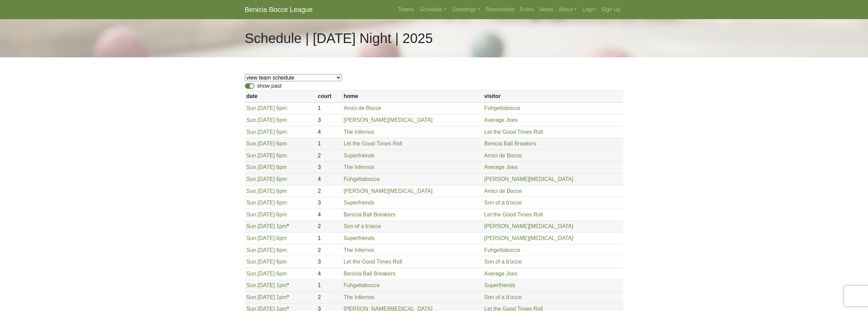  I want to click on a: Login, so click(589, 10).